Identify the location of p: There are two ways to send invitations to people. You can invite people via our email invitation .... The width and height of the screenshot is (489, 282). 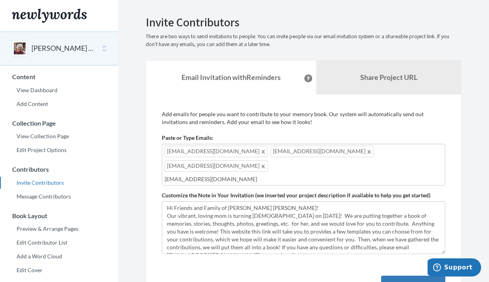
(304, 41).